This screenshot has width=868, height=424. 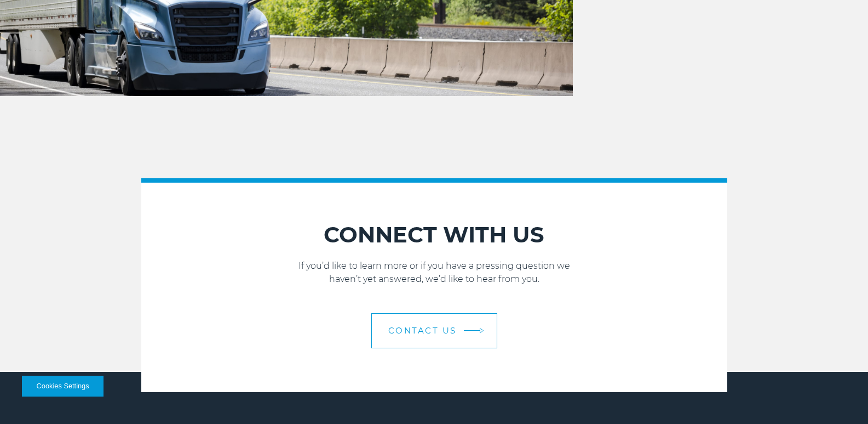 What do you see at coordinates (434, 331) in the screenshot?
I see `a: Contact Us arrow arrow` at bounding box center [434, 331].